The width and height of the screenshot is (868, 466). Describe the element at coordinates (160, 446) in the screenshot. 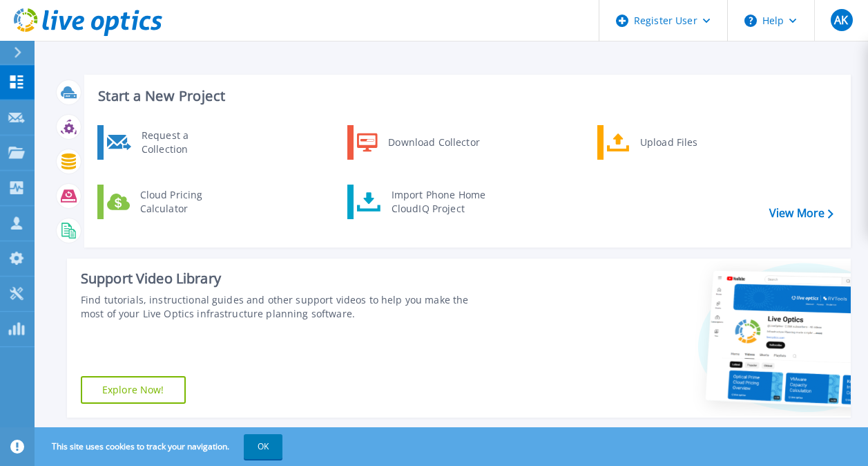

I see `span: This site uses cookies to track your navigation.` at that location.